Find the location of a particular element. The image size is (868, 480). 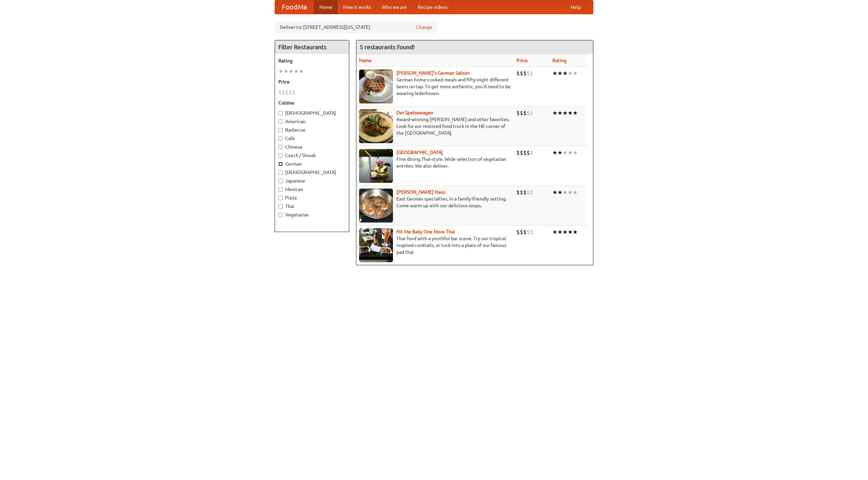

b: Der Speisewagen is located at coordinates (415, 112).